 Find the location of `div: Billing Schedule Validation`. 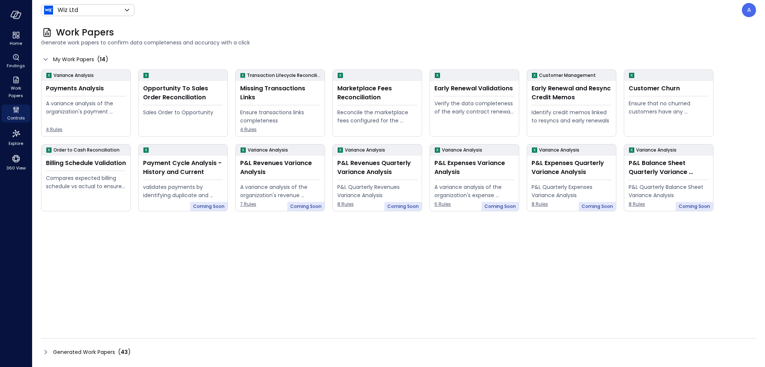

div: Billing Schedule Validation is located at coordinates (86, 163).